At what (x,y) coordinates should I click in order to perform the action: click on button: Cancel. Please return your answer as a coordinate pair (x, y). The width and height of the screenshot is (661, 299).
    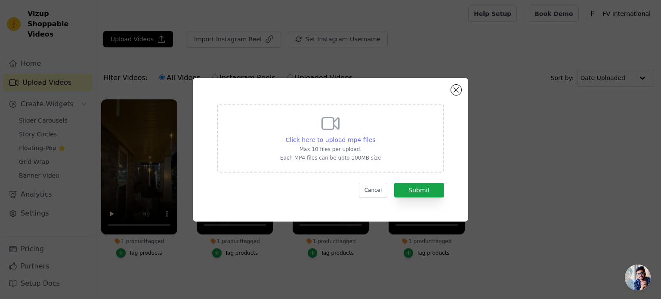
    Looking at the image, I should click on (373, 190).